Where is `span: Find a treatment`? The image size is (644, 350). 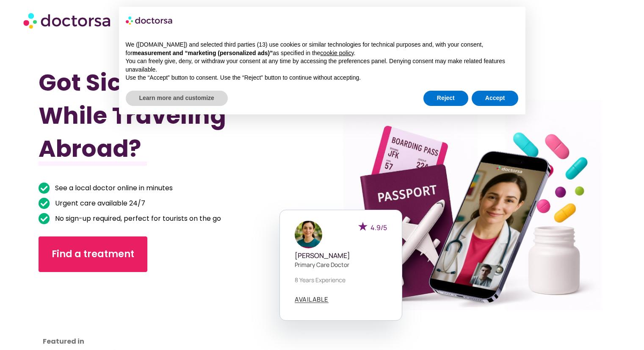
span: Find a treatment is located at coordinates (93, 254).